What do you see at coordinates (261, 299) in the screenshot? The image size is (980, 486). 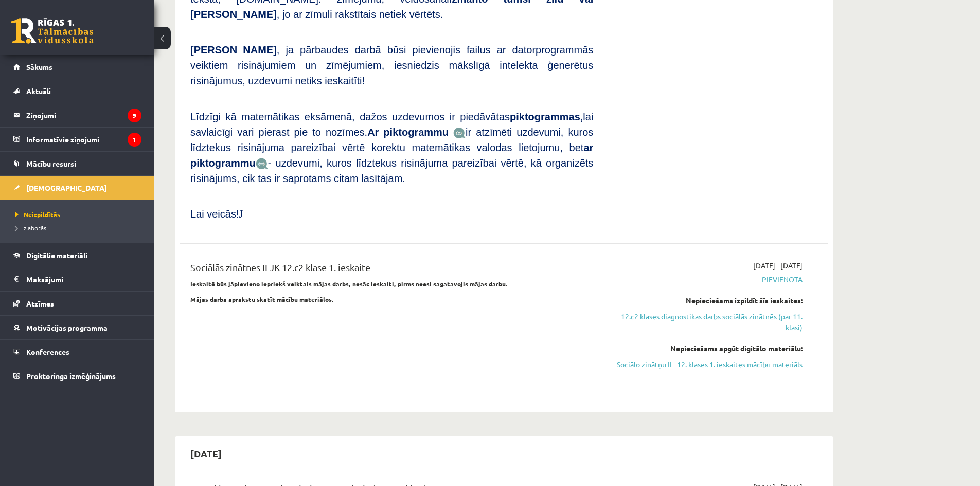 I see `strong: Mājas darba aprakstu skatīt mācību materiālos.` at bounding box center [261, 299].